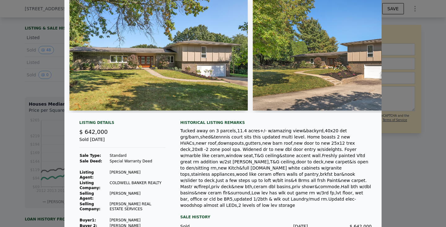 This screenshot has width=446, height=227. I want to click on div: Historical Listing remarks, so click(276, 122).